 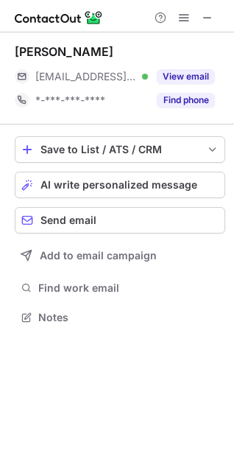 I want to click on span: Add to email campaign, so click(x=98, y=256).